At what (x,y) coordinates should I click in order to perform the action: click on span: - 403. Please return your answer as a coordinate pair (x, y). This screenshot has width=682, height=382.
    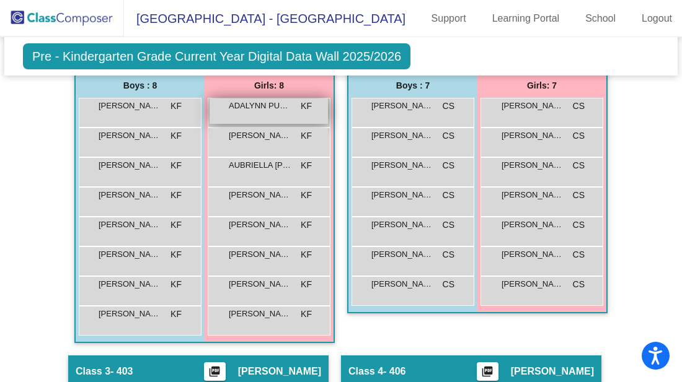
    Looking at the image, I should click on (121, 372).